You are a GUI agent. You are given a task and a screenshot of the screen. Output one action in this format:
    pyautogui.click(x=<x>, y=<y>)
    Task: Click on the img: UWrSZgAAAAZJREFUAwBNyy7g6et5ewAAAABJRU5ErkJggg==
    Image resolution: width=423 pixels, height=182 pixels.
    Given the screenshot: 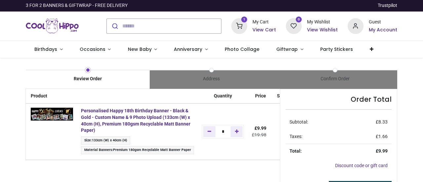 What is the action you would take?
    pyautogui.click(x=52, y=114)
    